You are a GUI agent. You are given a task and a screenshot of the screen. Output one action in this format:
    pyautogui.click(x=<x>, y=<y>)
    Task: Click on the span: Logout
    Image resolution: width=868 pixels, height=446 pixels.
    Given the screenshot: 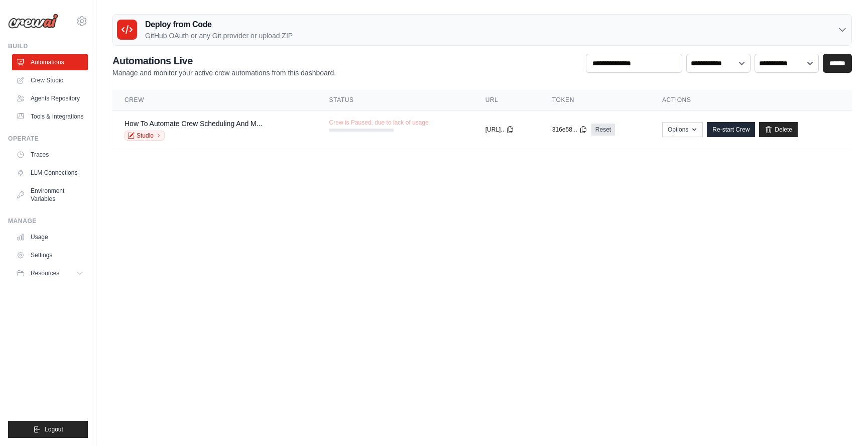 What is the action you would take?
    pyautogui.click(x=53, y=429)
    